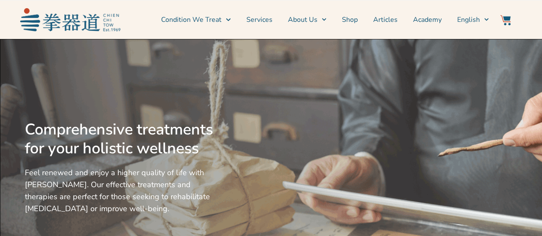 The height and width of the screenshot is (236, 542). What do you see at coordinates (505, 20) in the screenshot?
I see `img: Website Icon-03` at bounding box center [505, 20].